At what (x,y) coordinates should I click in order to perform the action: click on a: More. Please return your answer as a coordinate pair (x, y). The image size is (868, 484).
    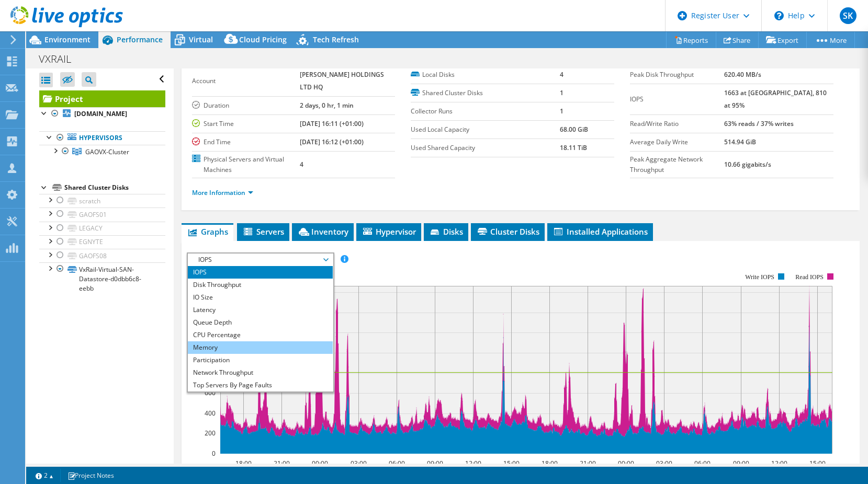
    Looking at the image, I should click on (830, 40).